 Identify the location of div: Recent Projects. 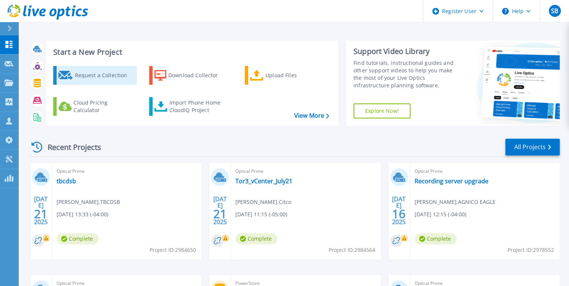
(70, 147).